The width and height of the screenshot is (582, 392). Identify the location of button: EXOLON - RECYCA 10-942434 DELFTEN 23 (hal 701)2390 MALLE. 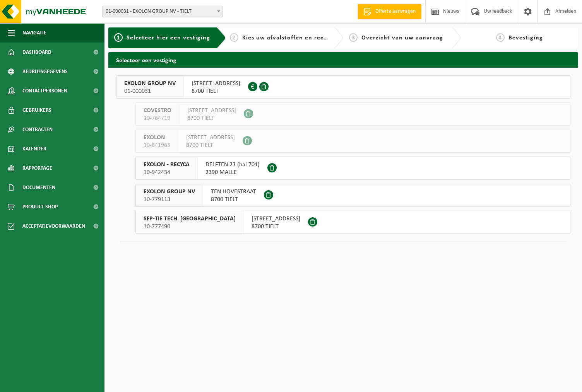
(353, 168).